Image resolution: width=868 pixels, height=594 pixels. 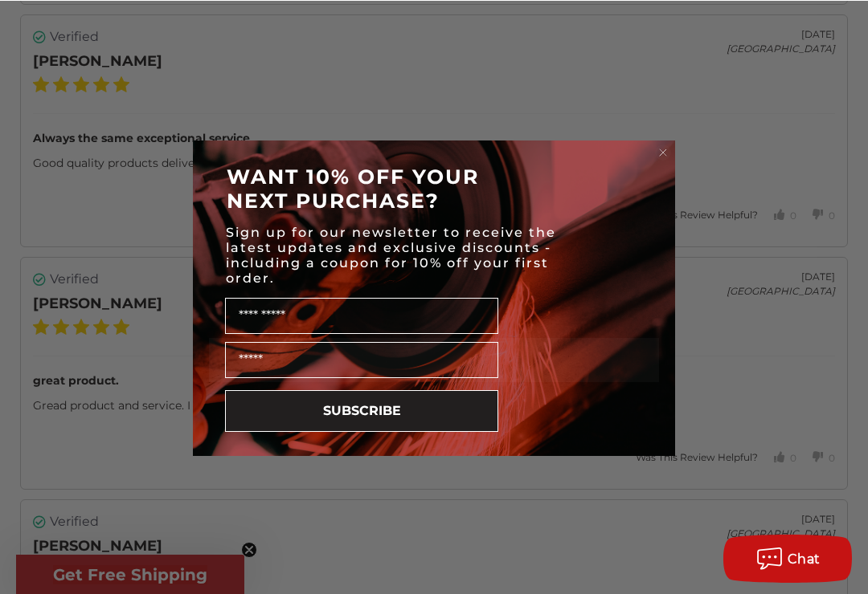 I want to click on button: Chat, so click(x=788, y=558).